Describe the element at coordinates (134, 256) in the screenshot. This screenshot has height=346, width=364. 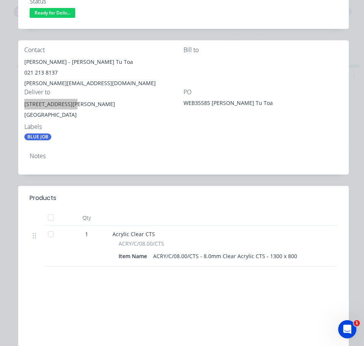
I see `div: Item Name` at that location.